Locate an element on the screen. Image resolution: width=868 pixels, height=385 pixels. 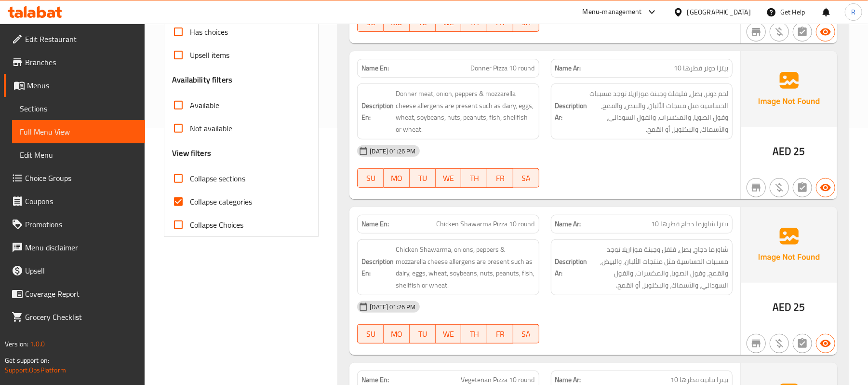
a: Promotions is located at coordinates (74, 224).